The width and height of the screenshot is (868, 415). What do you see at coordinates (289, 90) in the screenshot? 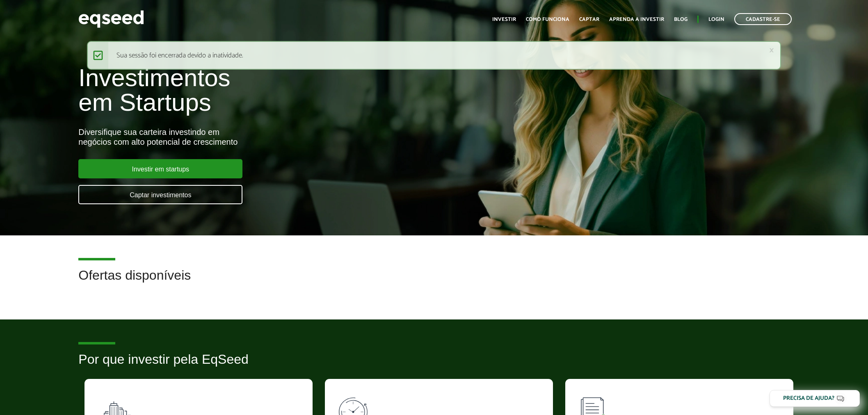
I see `h1: Investimentos em Startups` at bounding box center [289, 90].